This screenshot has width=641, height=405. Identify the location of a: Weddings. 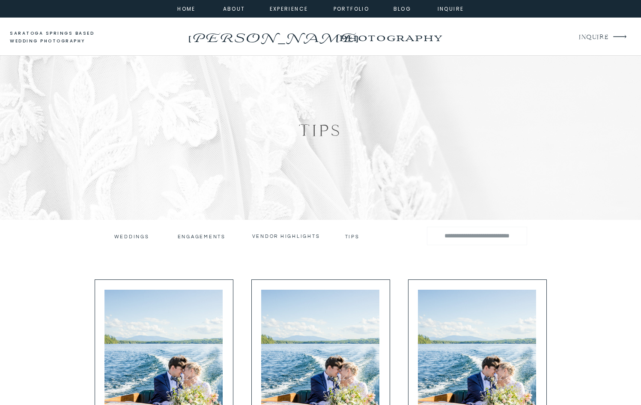
(131, 236).